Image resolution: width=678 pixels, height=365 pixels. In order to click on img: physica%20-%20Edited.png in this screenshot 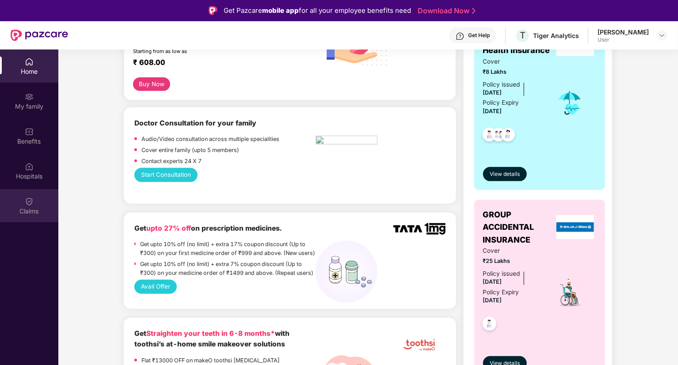, I will do `click(419, 124)`.